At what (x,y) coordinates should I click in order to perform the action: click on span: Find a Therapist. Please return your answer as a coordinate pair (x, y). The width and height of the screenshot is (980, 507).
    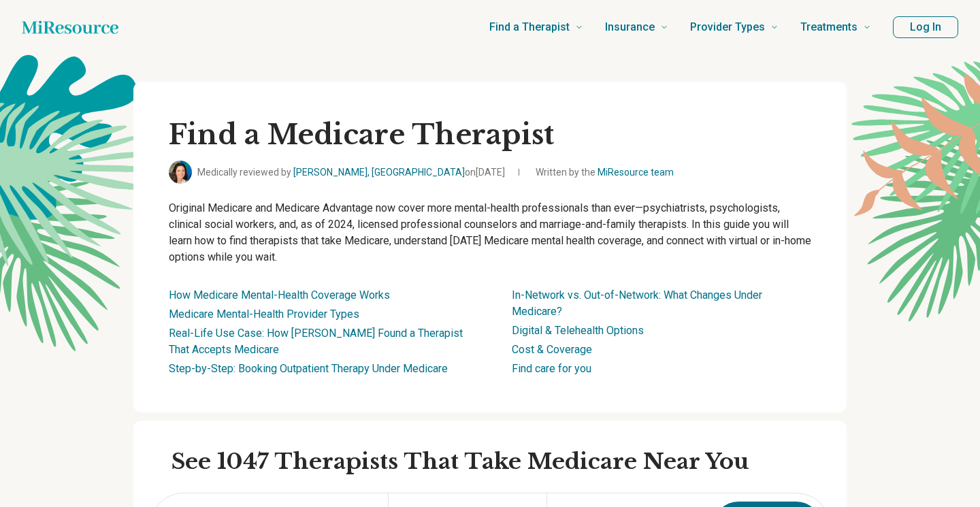
    Looking at the image, I should click on (529, 27).